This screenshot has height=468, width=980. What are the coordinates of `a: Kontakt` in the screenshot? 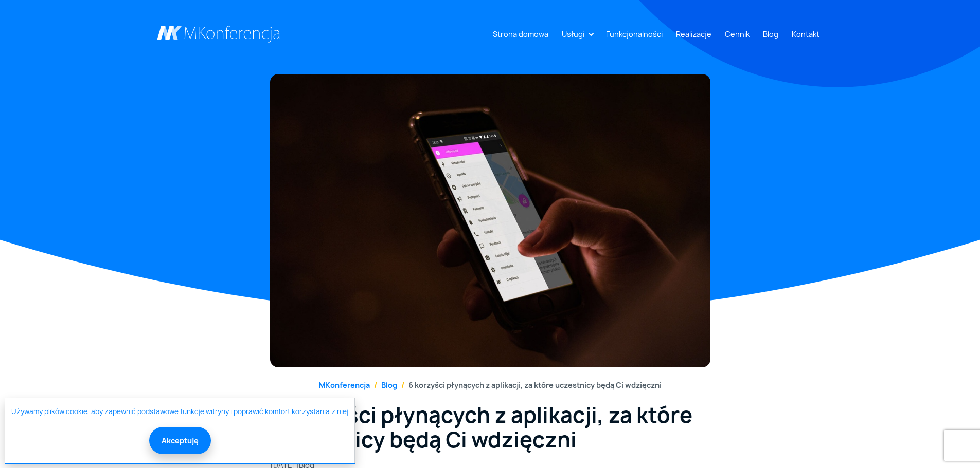 It's located at (805, 34).